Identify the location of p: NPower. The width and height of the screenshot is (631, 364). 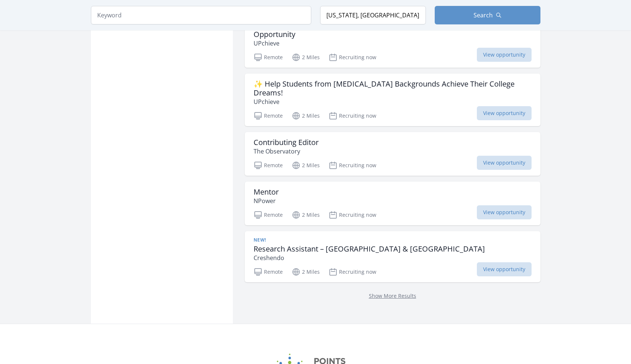
(266, 201).